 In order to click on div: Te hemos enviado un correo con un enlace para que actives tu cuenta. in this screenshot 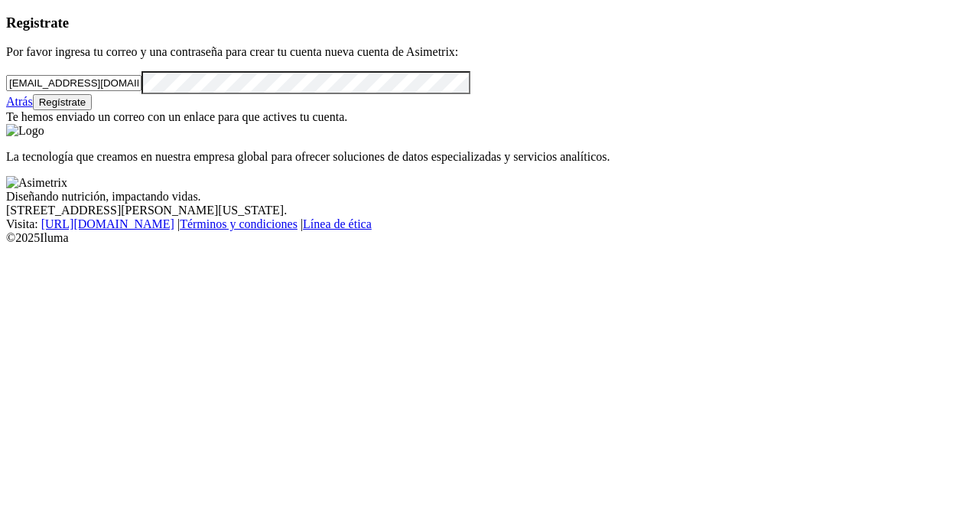, I will do `click(490, 117)`.